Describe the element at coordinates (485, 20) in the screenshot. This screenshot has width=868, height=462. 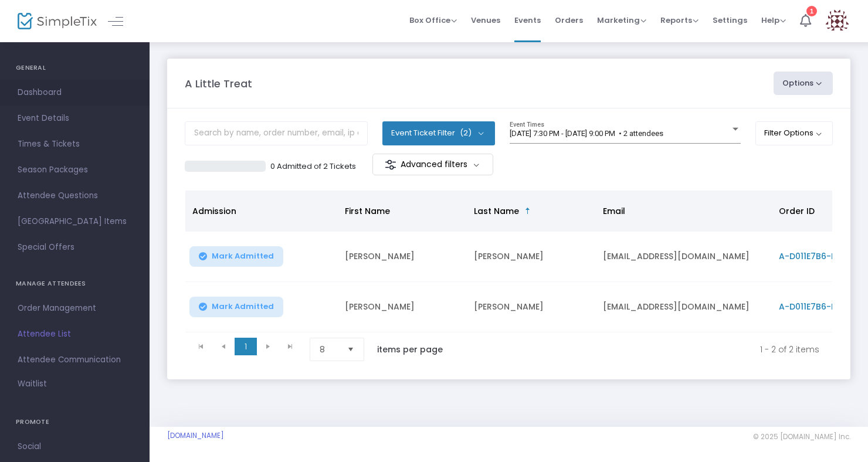
I see `span: Venues` at that location.